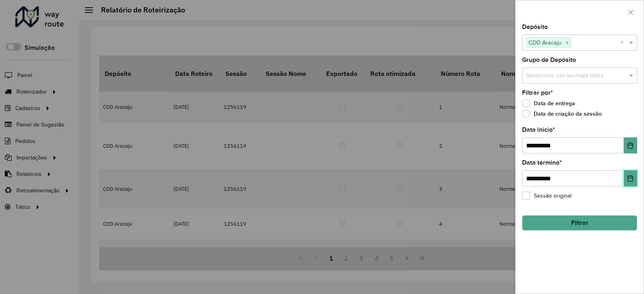  I want to click on label: Filtrar por, so click(537, 93).